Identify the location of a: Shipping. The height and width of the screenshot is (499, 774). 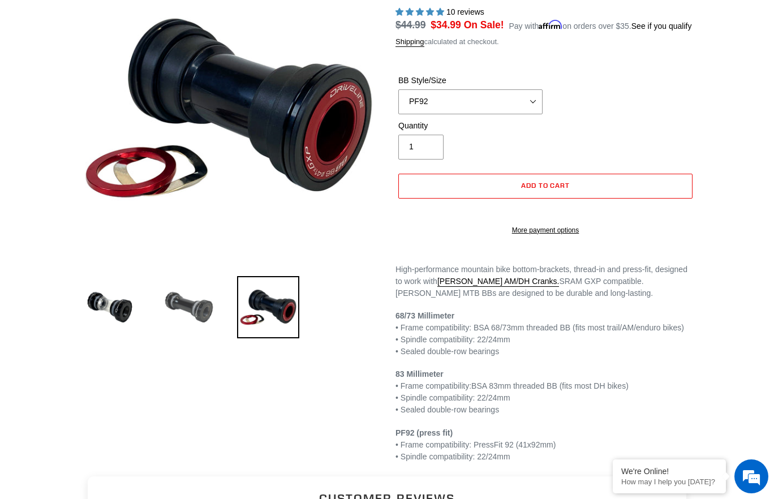
(410, 42).